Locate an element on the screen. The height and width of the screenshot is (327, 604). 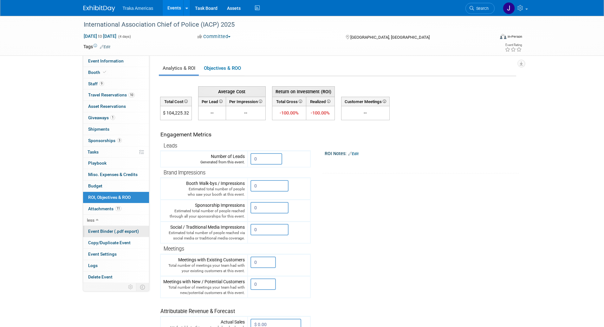
div: Social / Traditional Media Impressions is located at coordinates (204, 232).